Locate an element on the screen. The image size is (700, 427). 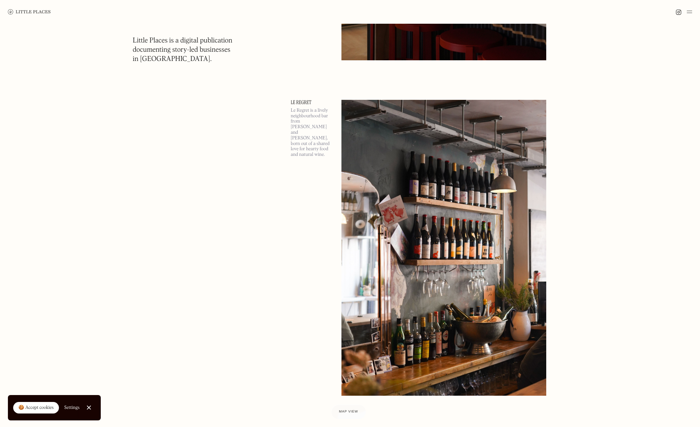
a: Le Regret is located at coordinates (312, 102).